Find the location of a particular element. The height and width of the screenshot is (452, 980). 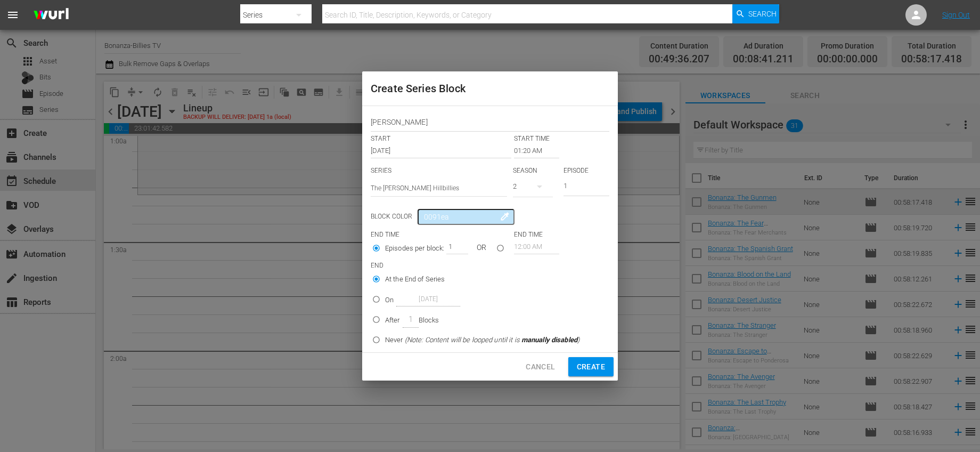

span: (Note: Content will be looped until it is ) is located at coordinates (492, 339).